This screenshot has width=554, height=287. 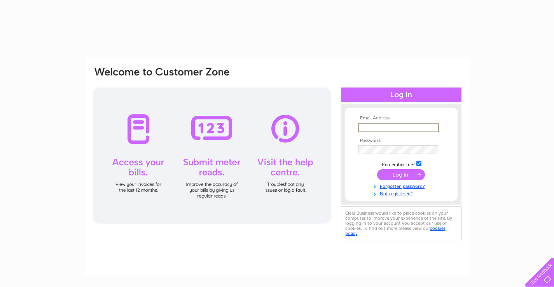 What do you see at coordinates (401, 223) in the screenshot?
I see `div: Clear Business would like to place cookies on your computer to improve your experience of the sit...` at bounding box center [401, 223].